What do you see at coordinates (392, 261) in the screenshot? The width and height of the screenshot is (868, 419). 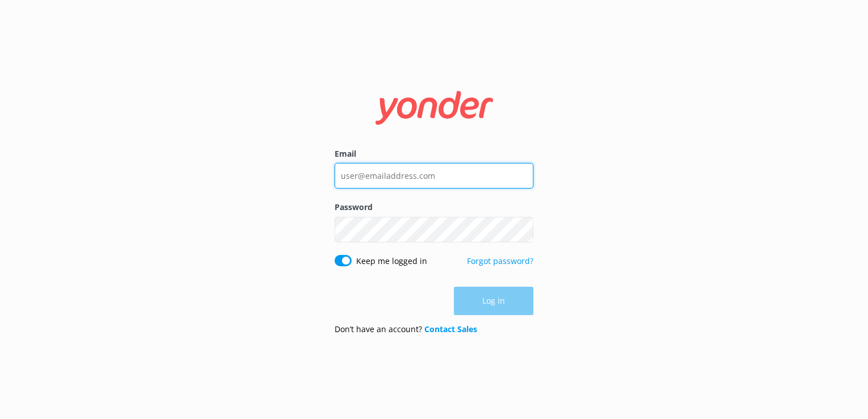 I see `label: Keep me logged in` at bounding box center [392, 261].